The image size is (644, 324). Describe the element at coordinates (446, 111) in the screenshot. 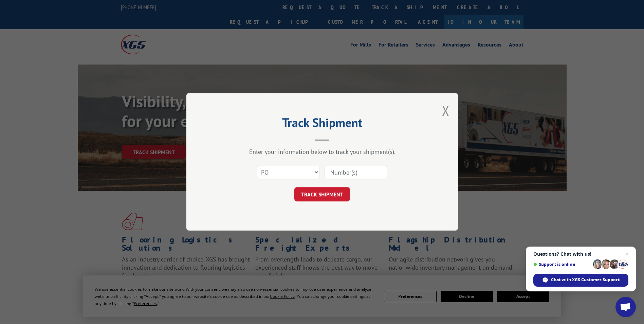

I see `button: Close modal` at that location.